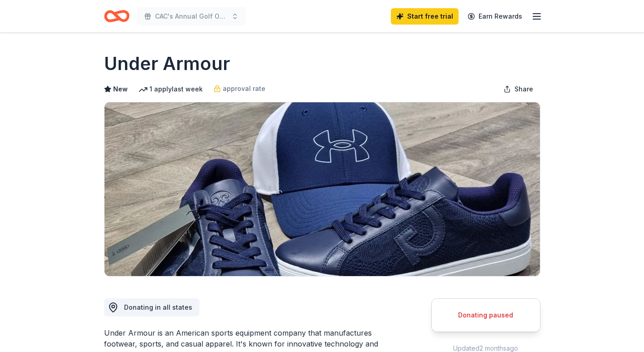  I want to click on span: CAC's Annual Golf Outing, so click(191, 17).